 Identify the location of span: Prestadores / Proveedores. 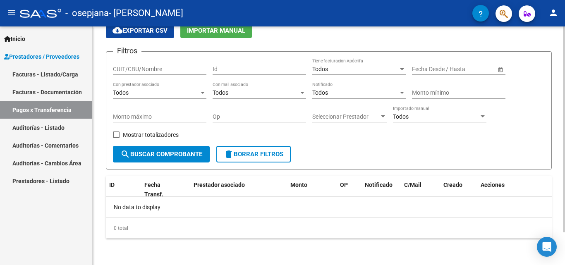
(42, 57).